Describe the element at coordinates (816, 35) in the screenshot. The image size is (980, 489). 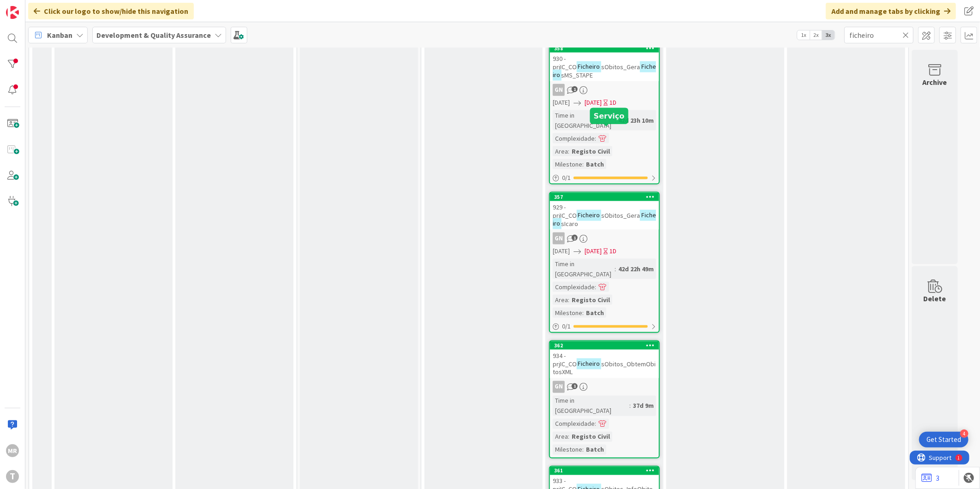
I see `span: 2x` at that location.